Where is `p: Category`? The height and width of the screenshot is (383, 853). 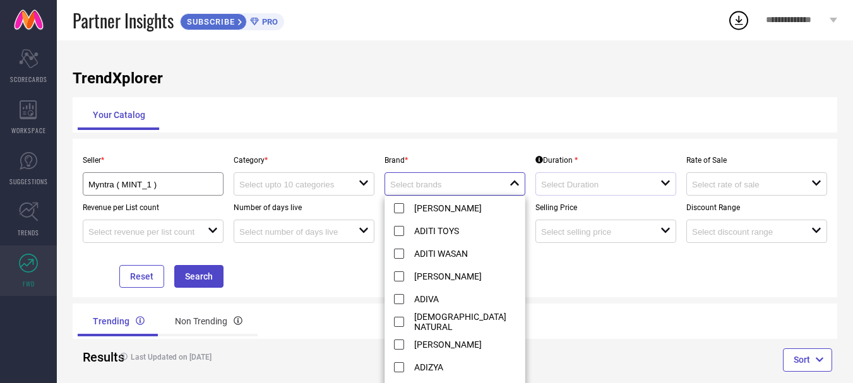
p: Category is located at coordinates (304, 160).